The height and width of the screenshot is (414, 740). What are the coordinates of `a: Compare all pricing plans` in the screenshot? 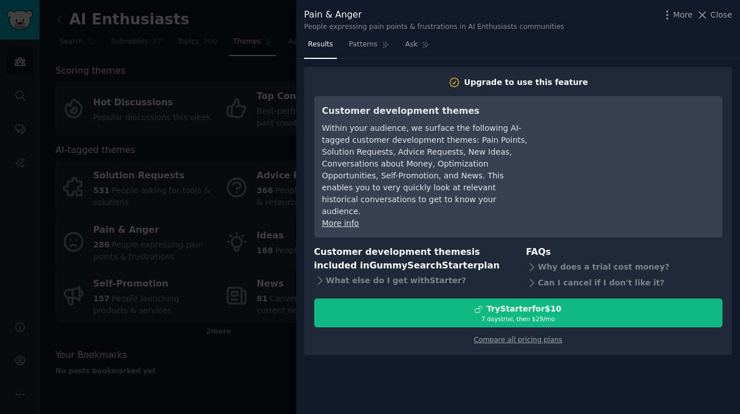 It's located at (518, 340).